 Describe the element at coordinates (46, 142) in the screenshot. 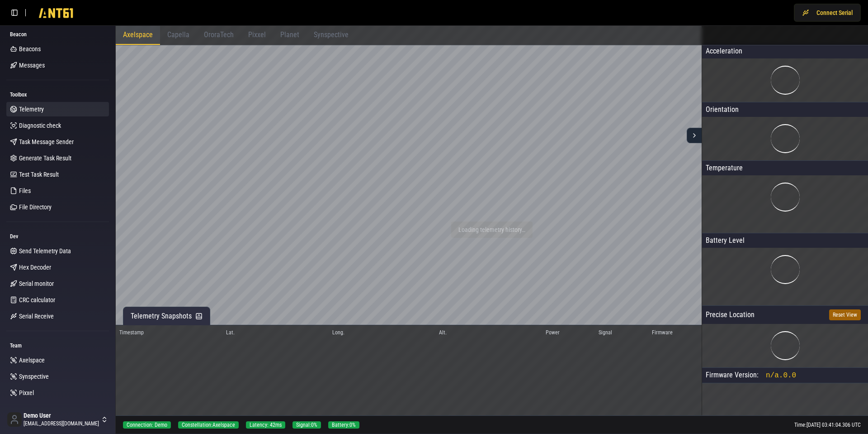

I see `span: Task Message Sender` at that location.